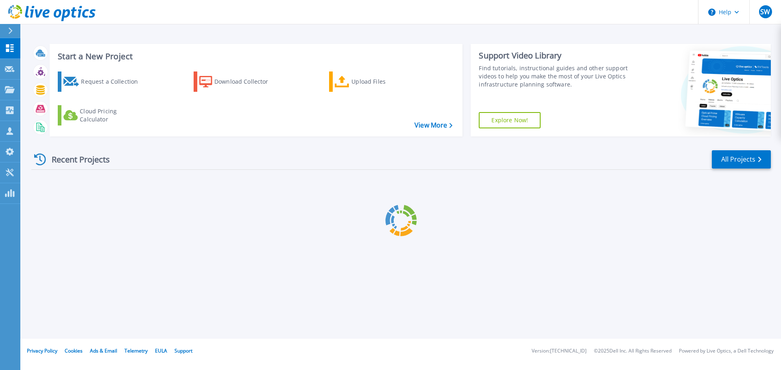 This screenshot has width=781, height=370. I want to click on li: © 2025 Dell Inc. All Rights Reserved, so click(632, 351).